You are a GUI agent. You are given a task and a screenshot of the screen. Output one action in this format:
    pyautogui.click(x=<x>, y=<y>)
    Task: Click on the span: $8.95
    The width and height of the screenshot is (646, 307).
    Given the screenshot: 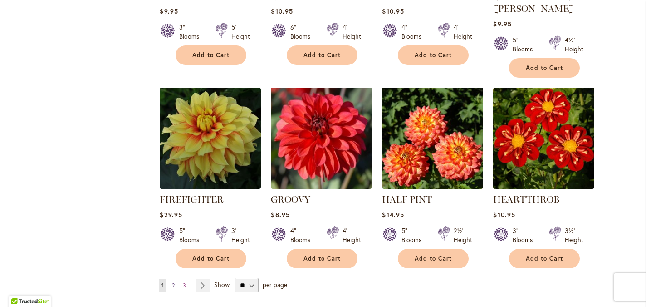 What is the action you would take?
    pyautogui.click(x=280, y=214)
    